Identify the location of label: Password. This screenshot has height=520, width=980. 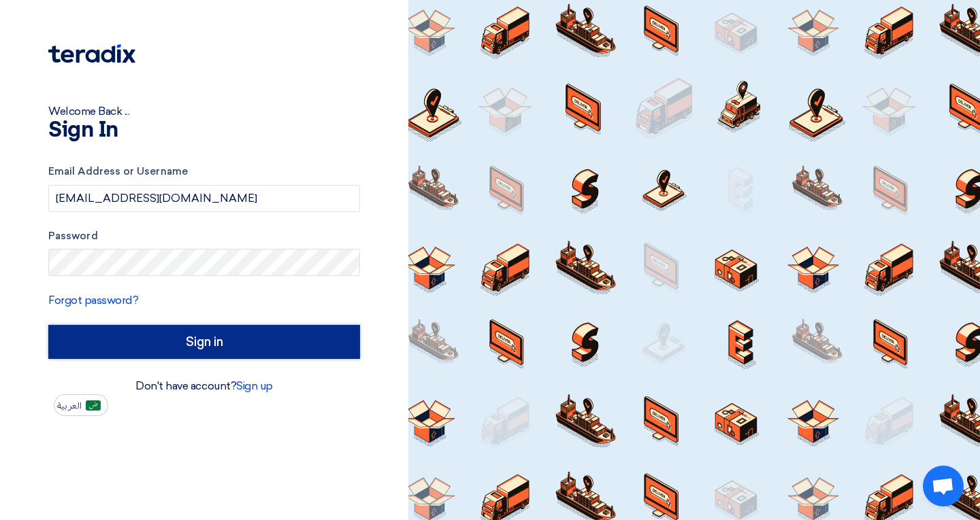
(204, 236).